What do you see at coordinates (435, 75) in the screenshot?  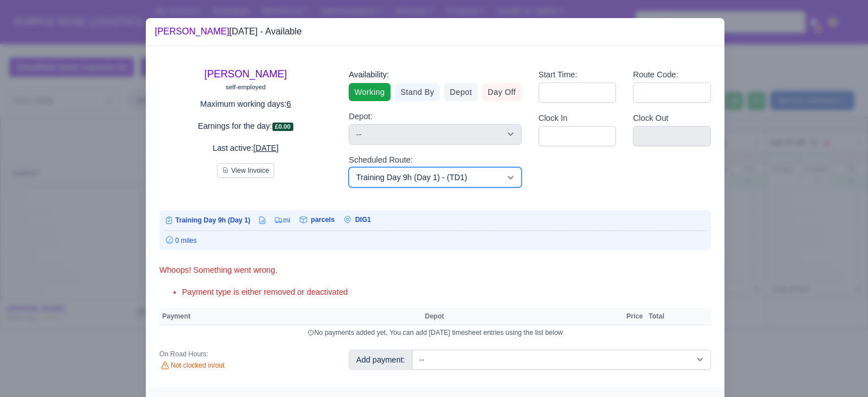 I see `div: Availability:` at bounding box center [435, 75].